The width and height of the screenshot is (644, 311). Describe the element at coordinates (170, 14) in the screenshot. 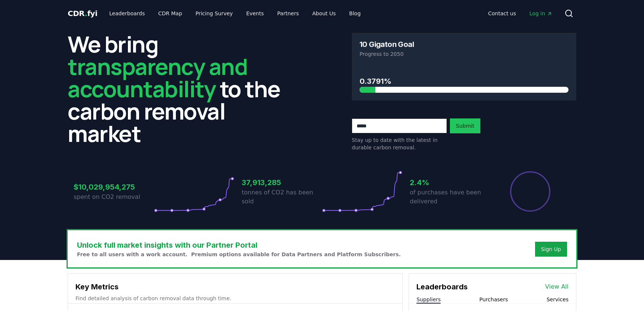

I see `a: CDR Map` at that location.